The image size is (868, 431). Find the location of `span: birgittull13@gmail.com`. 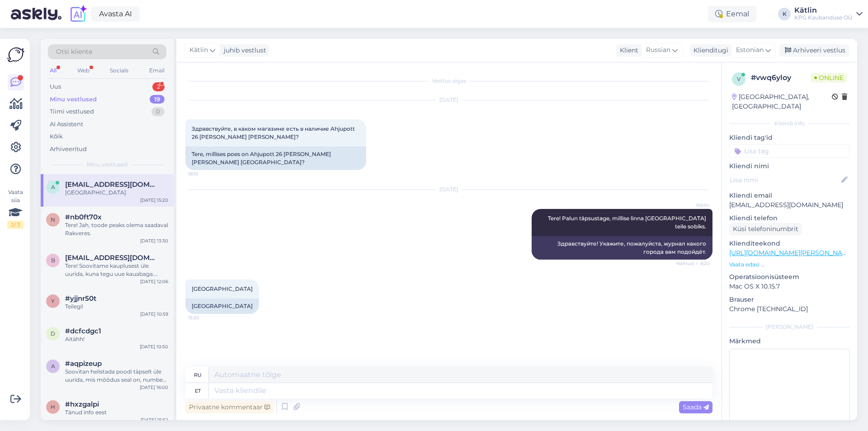

span: birgittull13@gmail.com is located at coordinates (112, 258).